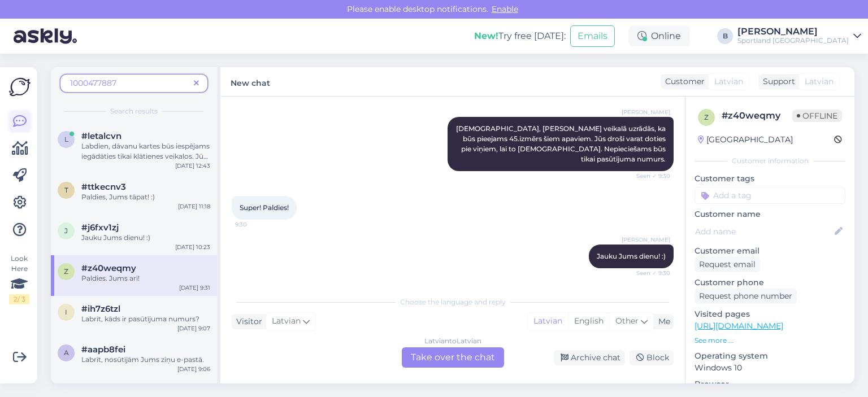 This screenshot has height=397, width=868. Describe the element at coordinates (101, 309) in the screenshot. I see `span: #ih7z6tzl` at that location.